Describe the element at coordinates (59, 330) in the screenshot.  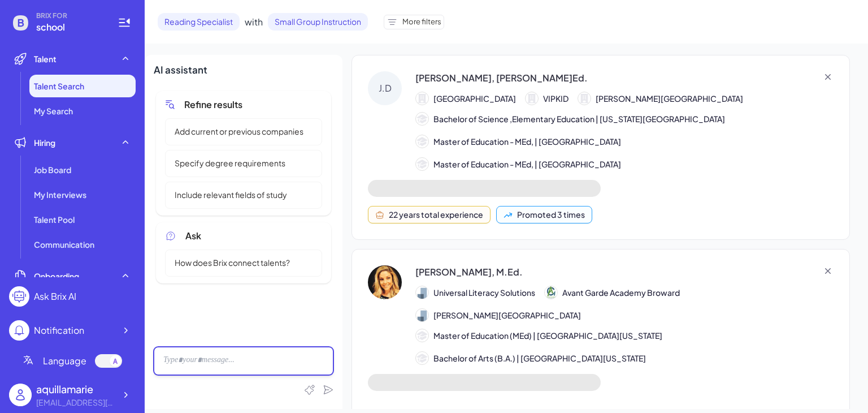
I see `div: Notification` at that location.